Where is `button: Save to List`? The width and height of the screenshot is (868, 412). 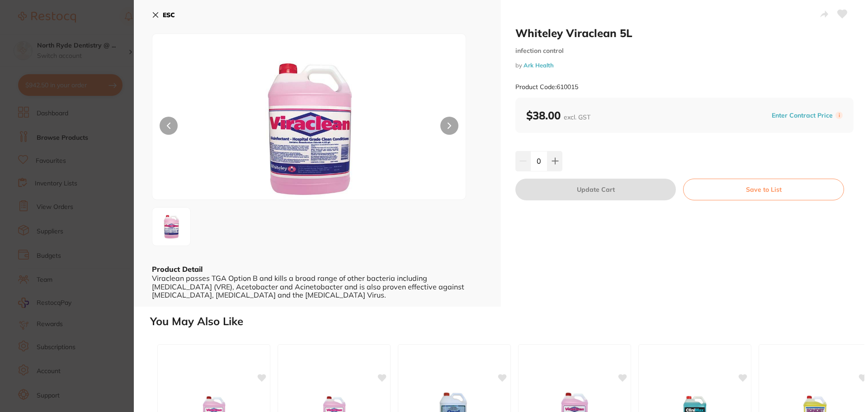 button: Save to List is located at coordinates (764, 189).